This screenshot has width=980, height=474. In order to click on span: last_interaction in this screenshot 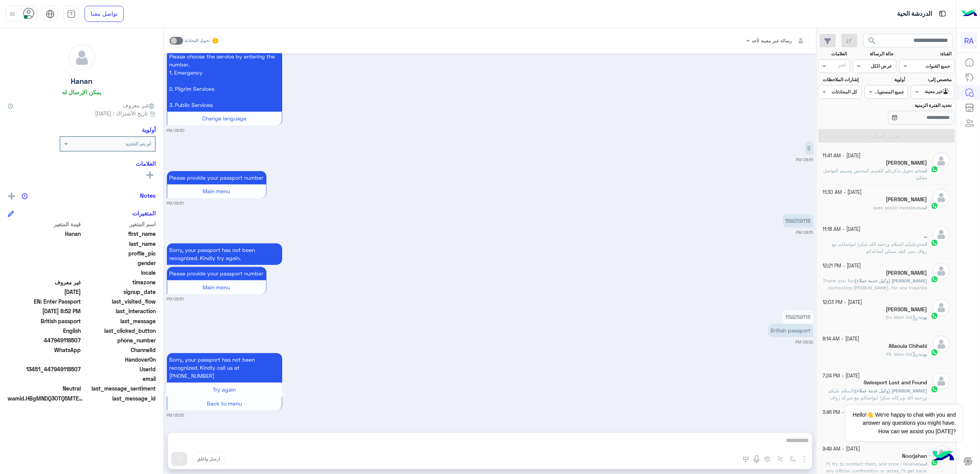, I will do `click(119, 311)`.